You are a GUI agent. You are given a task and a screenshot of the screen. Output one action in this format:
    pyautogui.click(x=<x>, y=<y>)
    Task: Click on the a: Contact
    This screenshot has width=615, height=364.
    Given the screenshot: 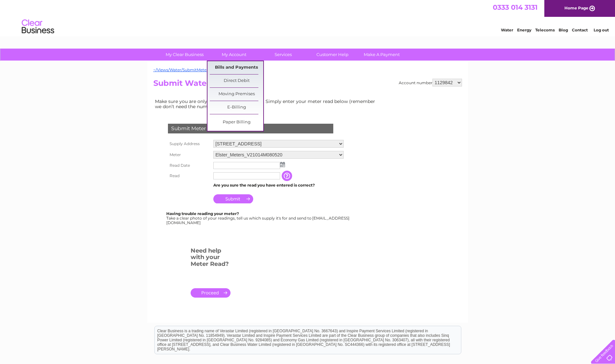 What is the action you would take?
    pyautogui.click(x=580, y=30)
    